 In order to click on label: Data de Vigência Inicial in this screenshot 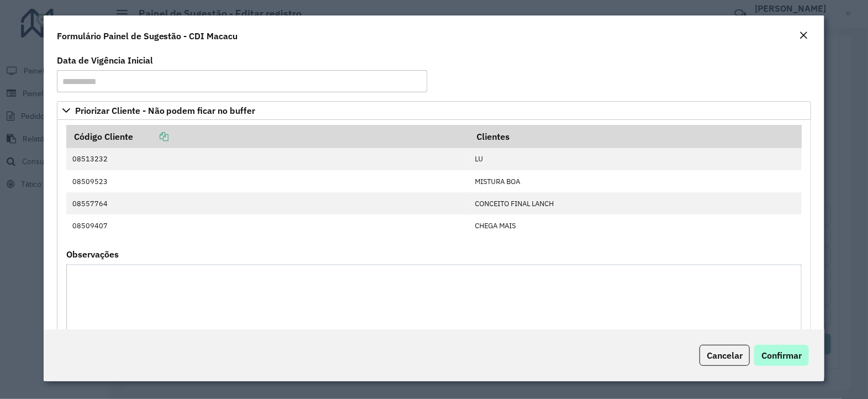, I will do `click(105, 60)`.